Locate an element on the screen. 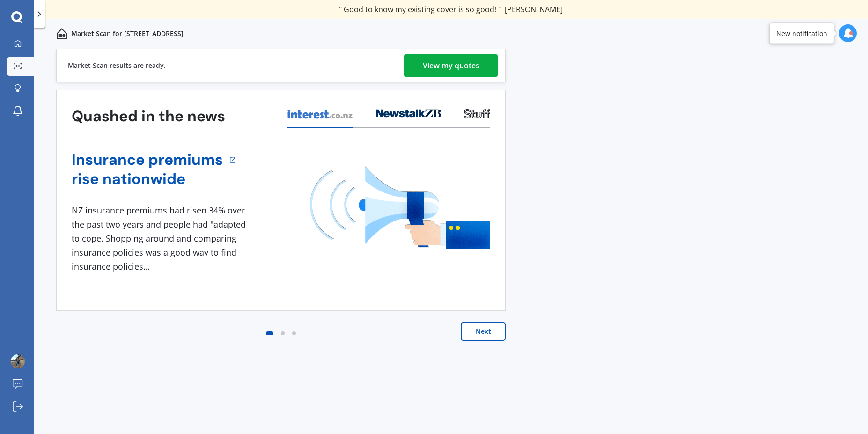  h3: Quashed in the news is located at coordinates (148, 116).